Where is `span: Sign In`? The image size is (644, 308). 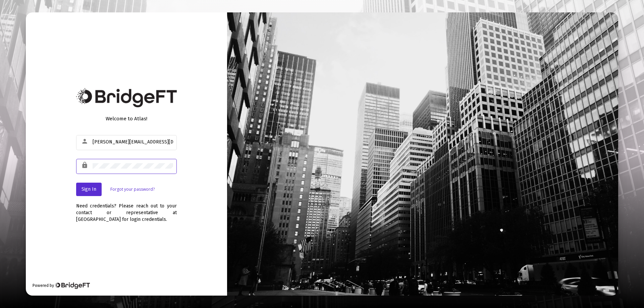
span: Sign In is located at coordinates (89, 189).